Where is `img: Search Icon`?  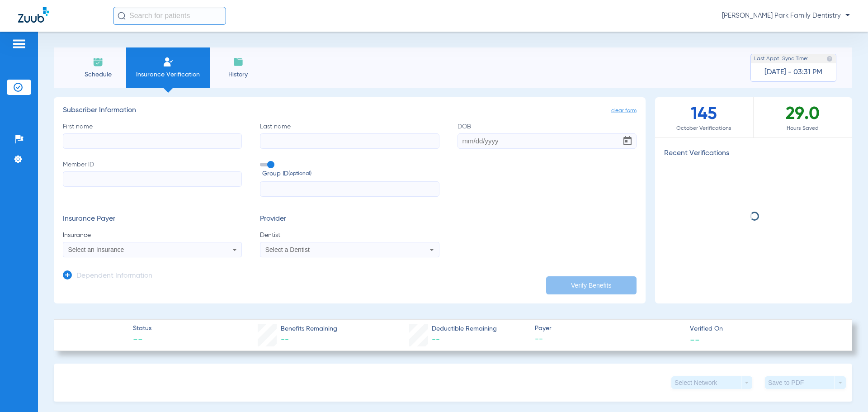
img: Search Icon is located at coordinates (121, 16).